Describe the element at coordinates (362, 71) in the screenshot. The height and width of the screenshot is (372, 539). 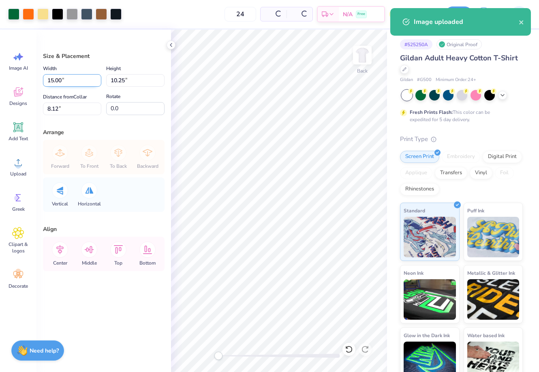
I see `div: Back` at that location.